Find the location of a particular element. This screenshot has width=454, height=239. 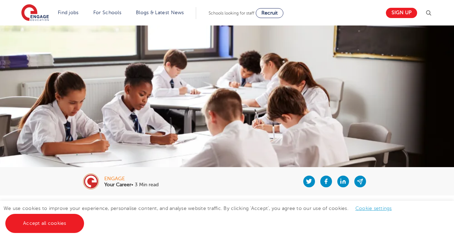

span: Recruit is located at coordinates (269, 13).